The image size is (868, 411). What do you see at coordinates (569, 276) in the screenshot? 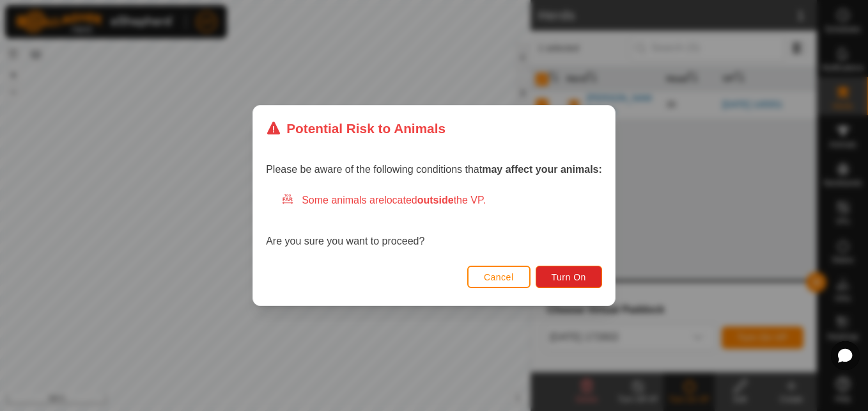
I see `button: Turn On` at bounding box center [569, 276].